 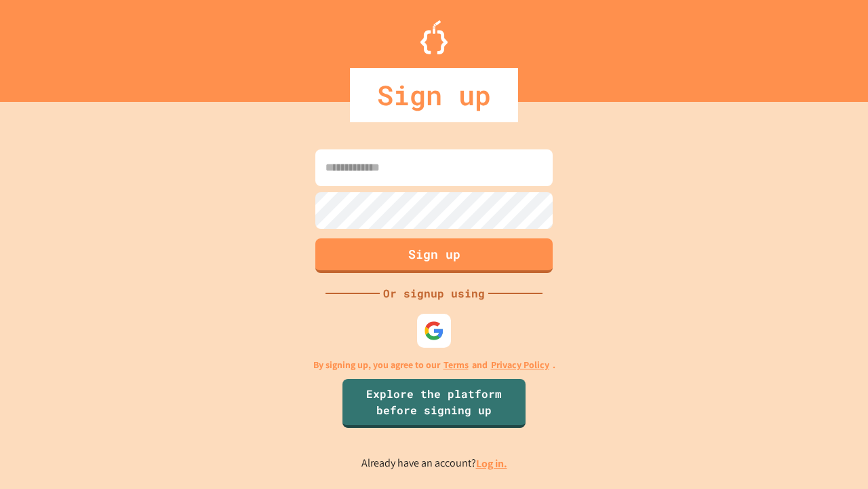 What do you see at coordinates (434, 365) in the screenshot?
I see `p: By signing up, you agree to our and .` at bounding box center [434, 365].